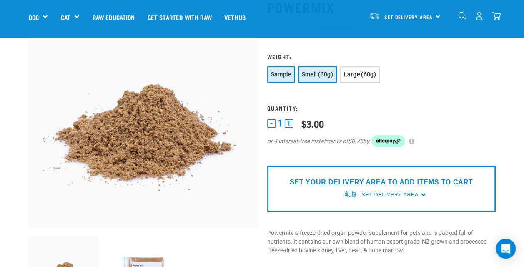  What do you see at coordinates (280, 123) in the screenshot?
I see `span: 1` at bounding box center [280, 123].